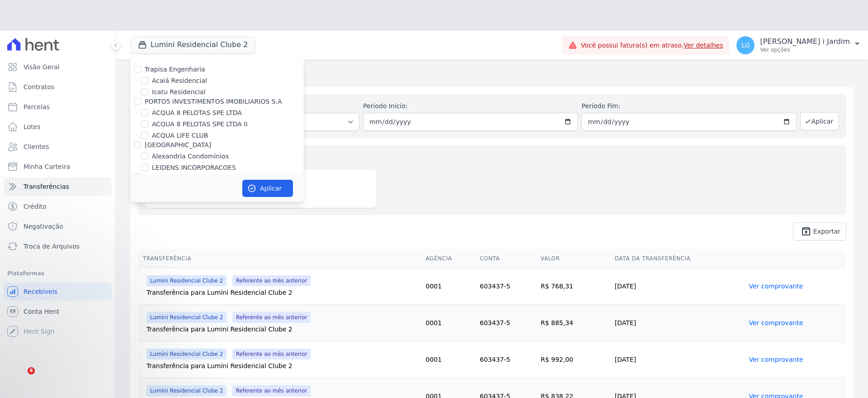 The height and width of the screenshot is (398, 868). I want to click on a: Visão Geral, so click(57, 67).